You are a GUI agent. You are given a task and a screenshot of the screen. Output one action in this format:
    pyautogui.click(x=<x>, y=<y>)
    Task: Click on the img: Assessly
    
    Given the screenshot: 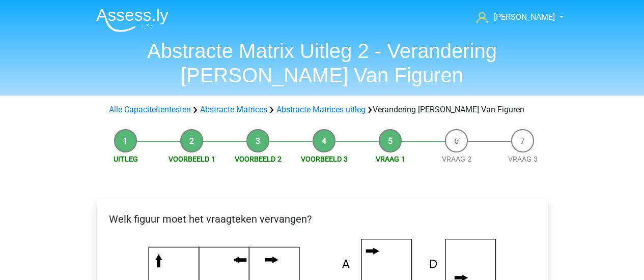 What is the action you would take?
    pyautogui.click(x=132, y=20)
    